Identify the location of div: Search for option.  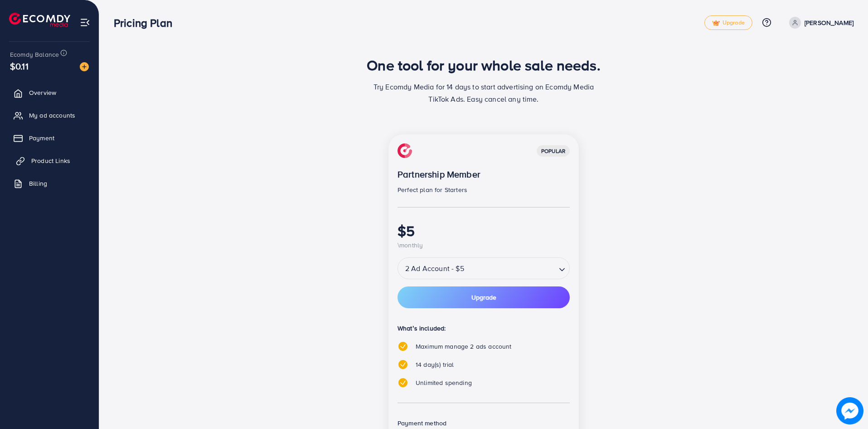
(484, 268).